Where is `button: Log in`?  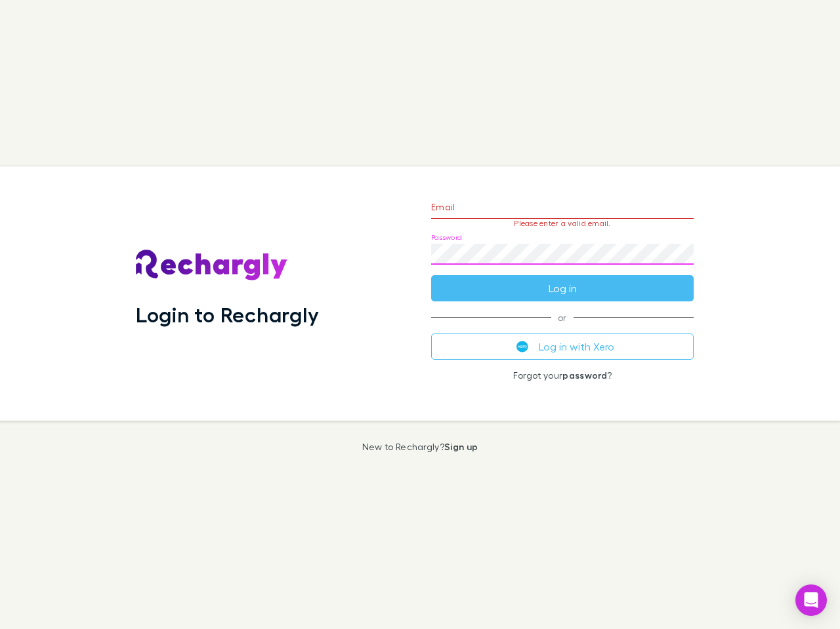 button: Log in is located at coordinates (562, 288).